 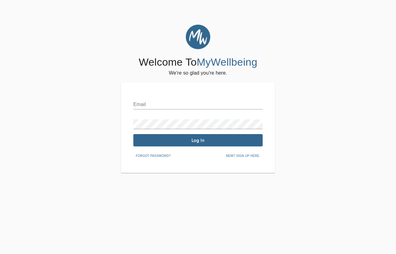 I want to click on span: MyWellbeing, so click(x=227, y=62).